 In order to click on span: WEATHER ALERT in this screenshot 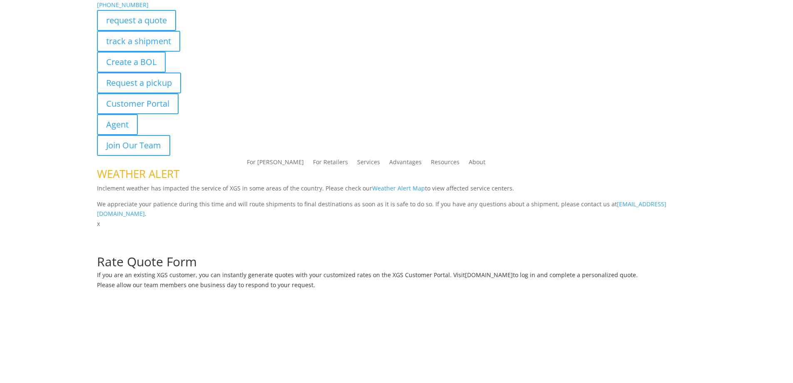, I will do `click(138, 174)`.